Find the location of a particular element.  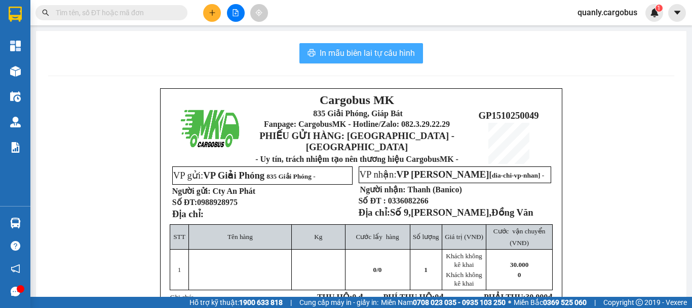

strong: 0708 023 035 - 0935 103 250 is located at coordinates (459, 302).